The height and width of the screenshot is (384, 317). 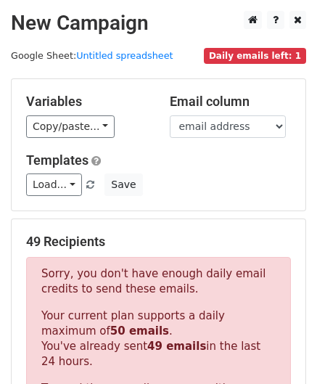 What do you see at coordinates (254, 56) in the screenshot?
I see `span: Daily emails left: 1` at bounding box center [254, 56].